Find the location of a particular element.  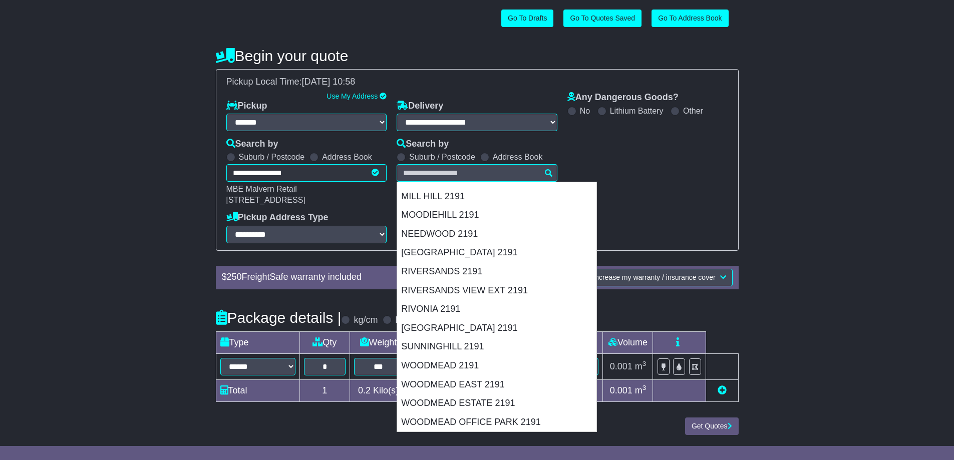

td: Weight is located at coordinates (378, 343).